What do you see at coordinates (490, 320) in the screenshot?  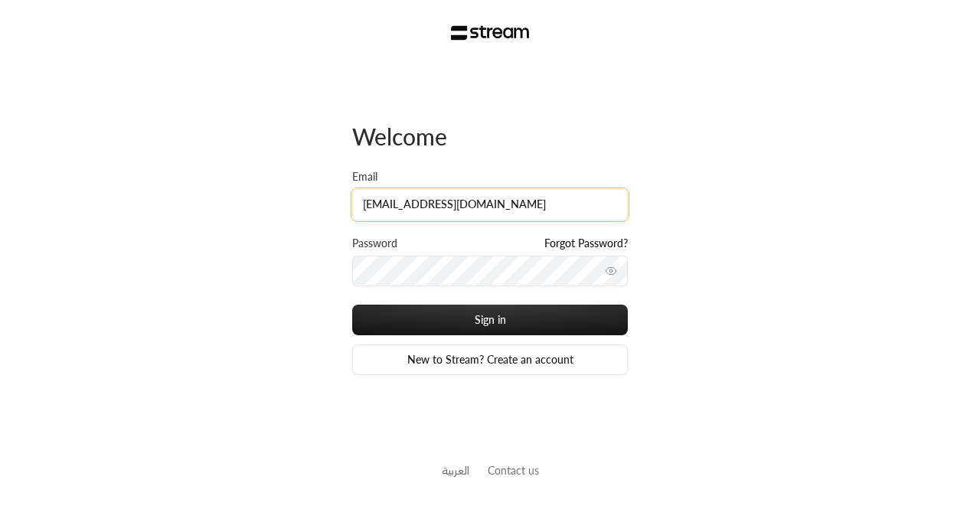 I see `button: Sign in` at bounding box center [490, 320].